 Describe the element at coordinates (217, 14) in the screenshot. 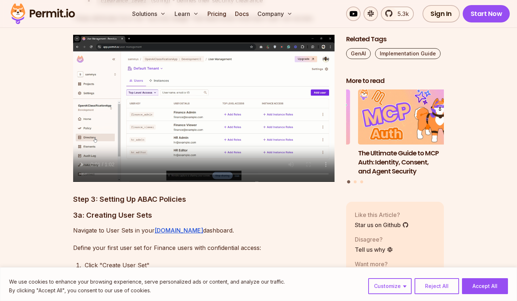

I see `a: Pricing` at that location.